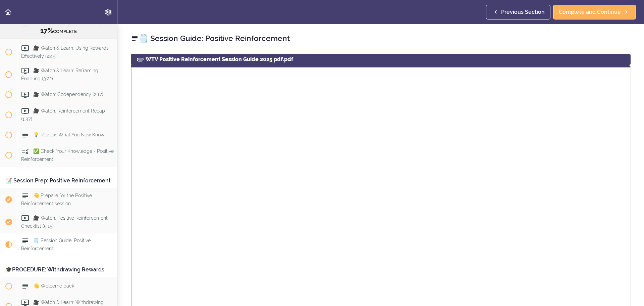 The width and height of the screenshot is (644, 306). What do you see at coordinates (595, 12) in the screenshot?
I see `a: Complete and Continue` at bounding box center [595, 12].